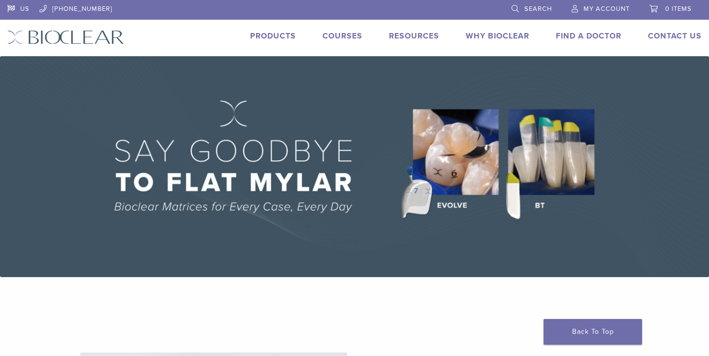  Describe the element at coordinates (679, 9) in the screenshot. I see `span: 0 items` at that location.